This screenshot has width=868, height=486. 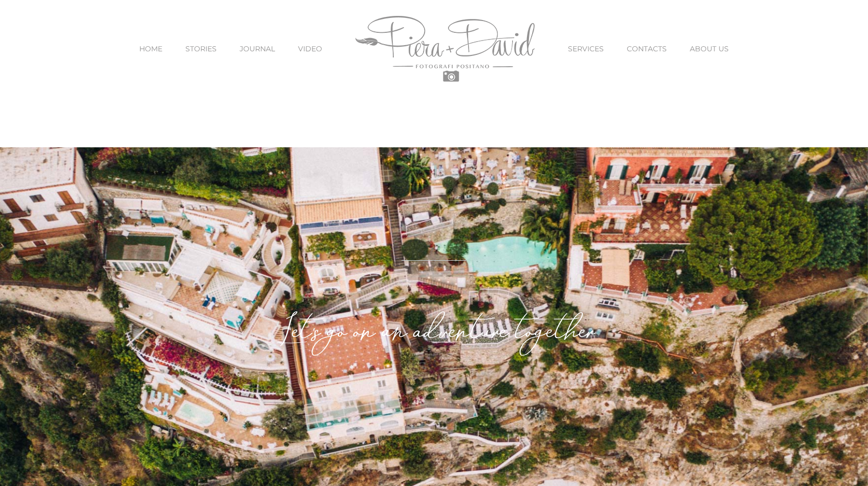 I want to click on em: Let's go on an adventure together, so click(x=434, y=335).